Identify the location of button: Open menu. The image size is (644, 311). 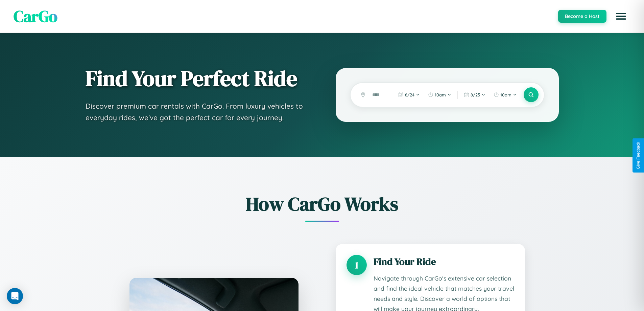
(621, 16).